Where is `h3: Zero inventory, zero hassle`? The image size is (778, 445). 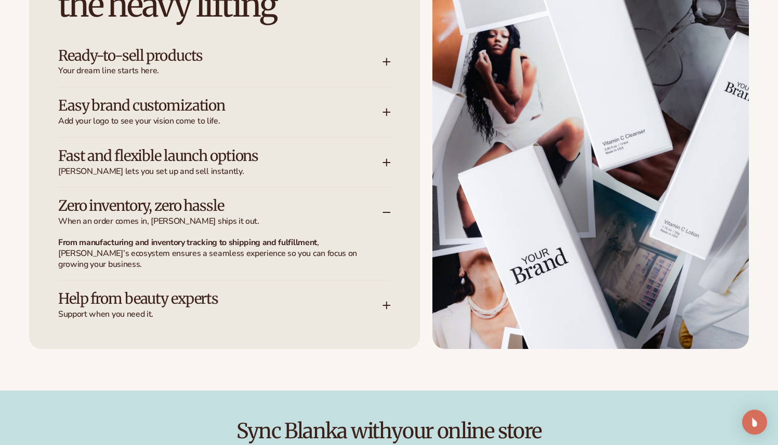 h3: Zero inventory, zero hassle is located at coordinates (205, 206).